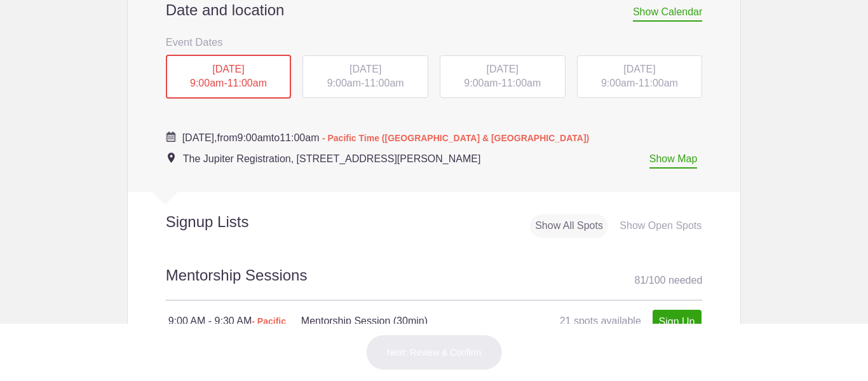 The width and height of the screenshot is (868, 381). What do you see at coordinates (234, 336) in the screenshot?
I see `div: 9:00 AM - 9:30 AM` at bounding box center [234, 336].